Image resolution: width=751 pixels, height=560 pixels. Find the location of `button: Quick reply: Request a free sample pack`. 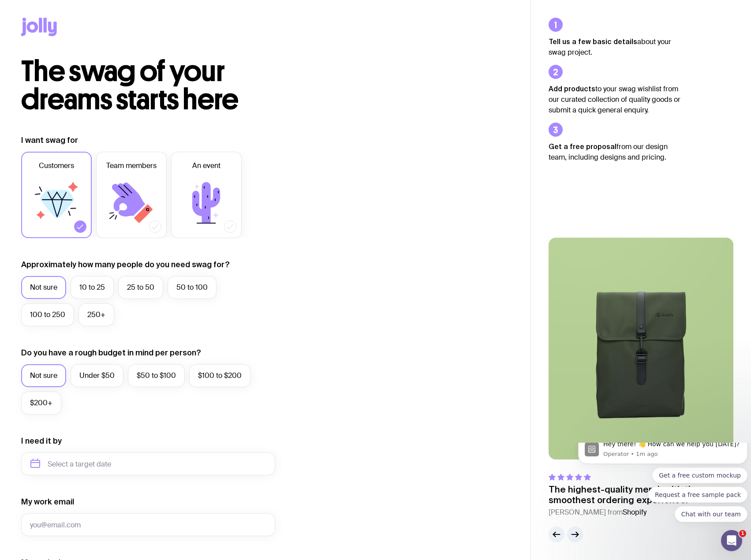

button: Quick reply: Request a free sample pack is located at coordinates (123, 52).